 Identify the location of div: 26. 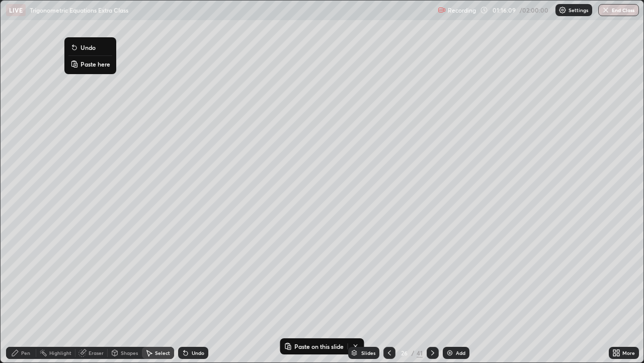
(404, 353).